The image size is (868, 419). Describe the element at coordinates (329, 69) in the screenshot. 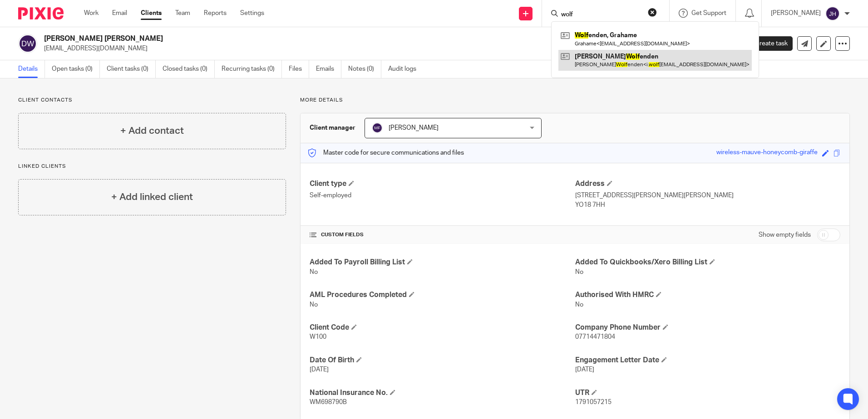

I see `a: Emails` at that location.